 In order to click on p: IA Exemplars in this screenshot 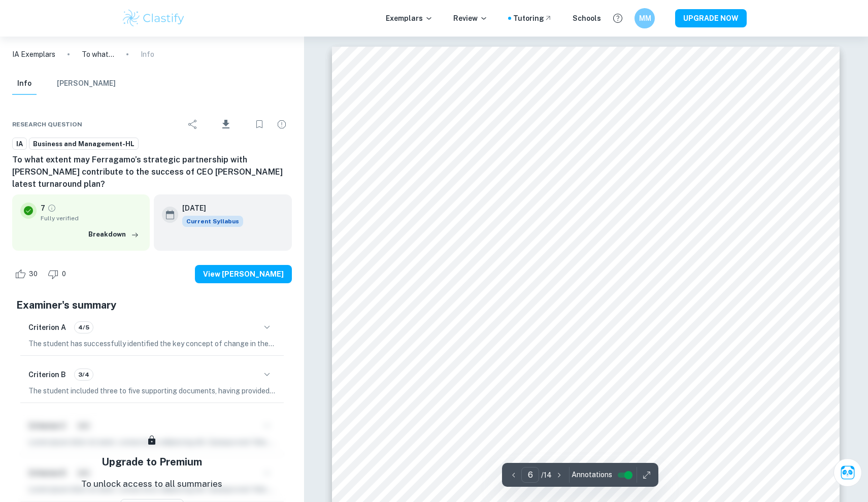, I will do `click(33, 54)`.